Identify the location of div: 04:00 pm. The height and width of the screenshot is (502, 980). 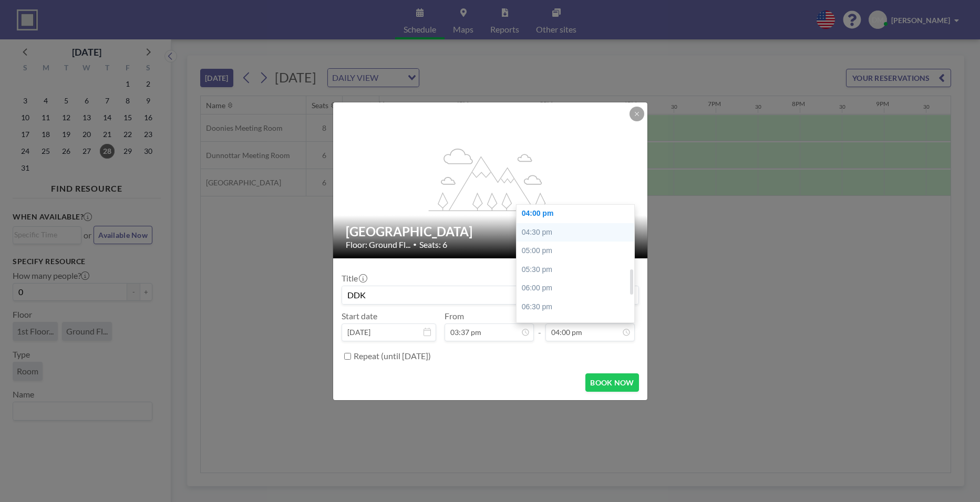
(578, 214).